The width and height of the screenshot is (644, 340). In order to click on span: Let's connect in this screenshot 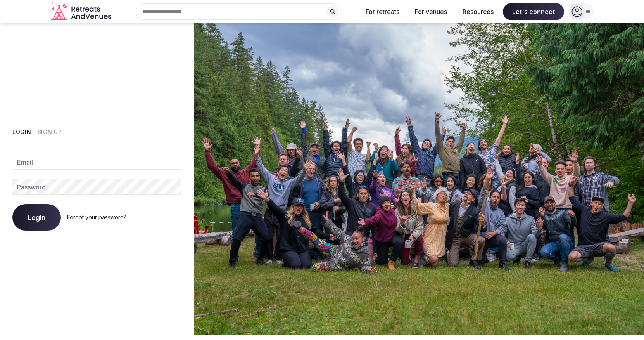, I will do `click(534, 11)`.